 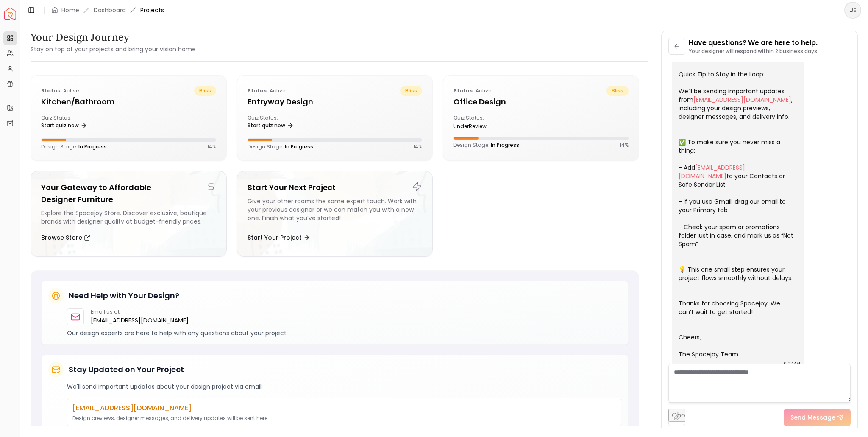 What do you see at coordinates (107, 10) in the screenshot?
I see `nav: breadcrumb` at bounding box center [107, 10].